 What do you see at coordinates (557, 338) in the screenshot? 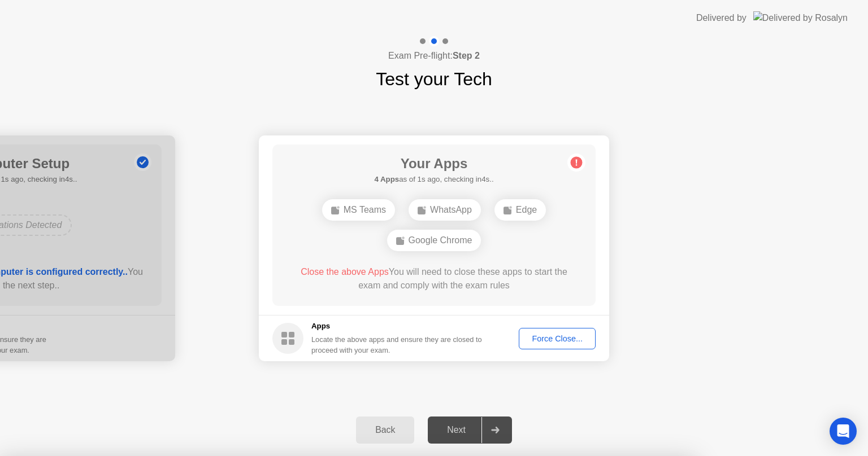
I see `div: Force Close...` at bounding box center [557, 338].